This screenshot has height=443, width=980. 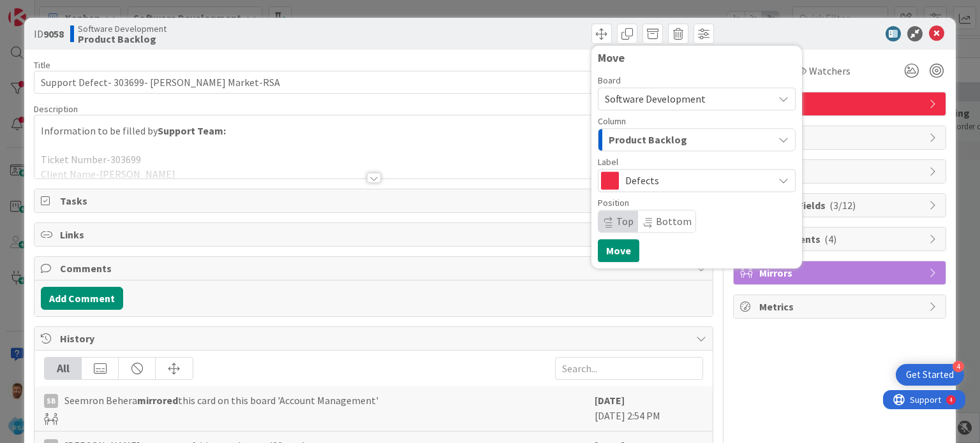 I want to click on b: mirrored, so click(x=158, y=400).